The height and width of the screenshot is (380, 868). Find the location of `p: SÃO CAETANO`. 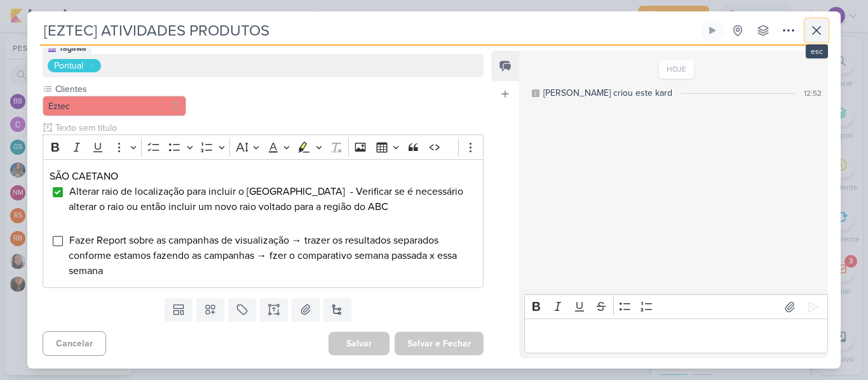

p: SÃO CAETANO is located at coordinates (263, 176).